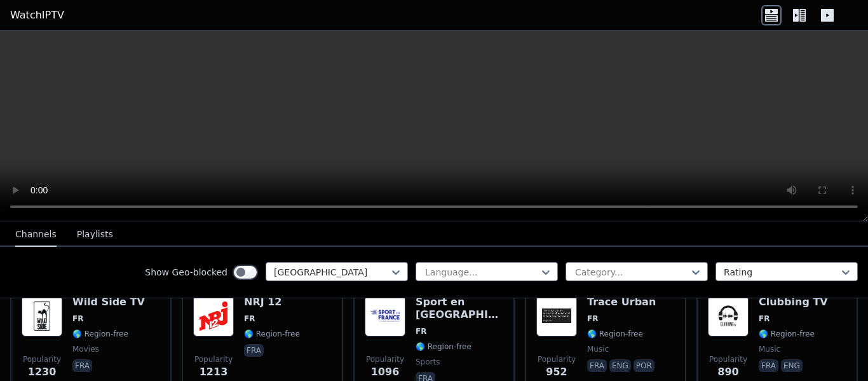 This screenshot has width=868, height=381. What do you see at coordinates (272, 302) in the screenshot?
I see `h6: NRJ 12` at bounding box center [272, 302].